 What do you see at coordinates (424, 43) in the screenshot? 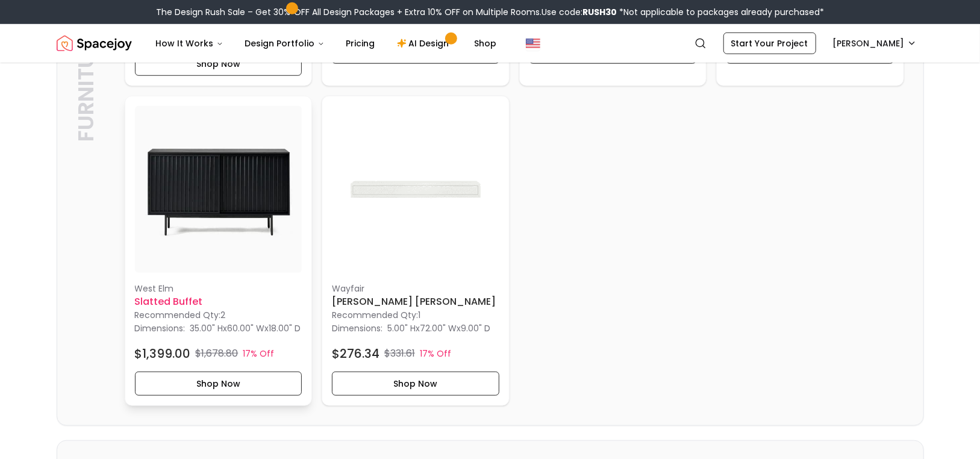
I see `a: AI Design` at bounding box center [424, 43].